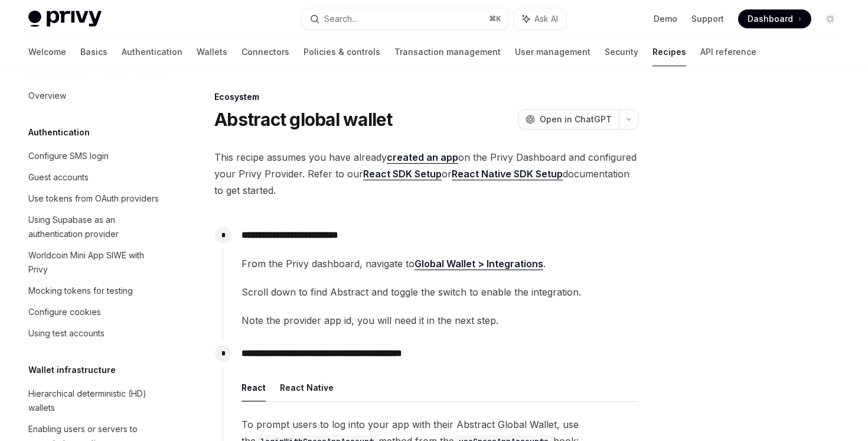  I want to click on button: React Native, so click(307, 387).